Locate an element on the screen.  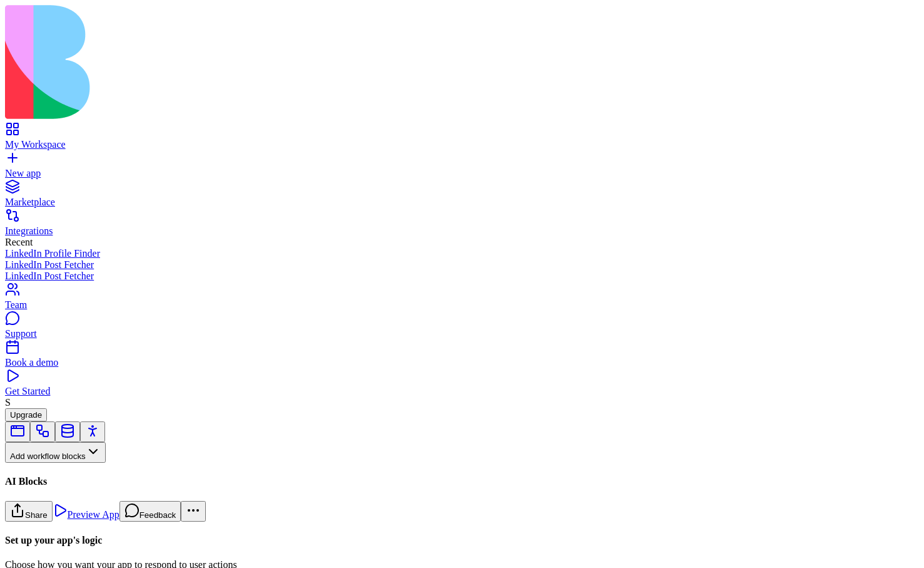
div: Team is located at coordinates (461, 304).